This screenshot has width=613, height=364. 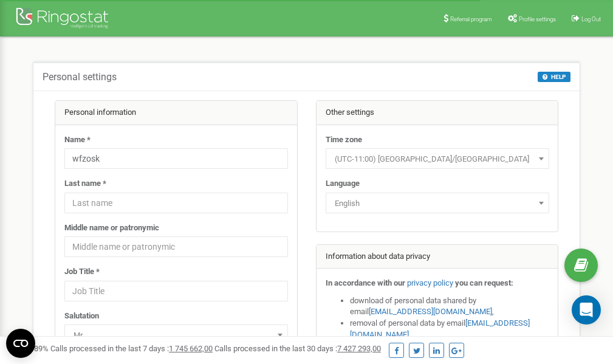 I want to click on u: 1 745 662,00, so click(x=191, y=348).